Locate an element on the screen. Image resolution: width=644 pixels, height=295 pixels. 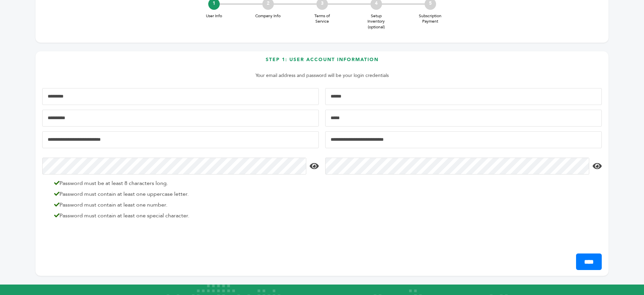
input: Password* is located at coordinates (174, 166).